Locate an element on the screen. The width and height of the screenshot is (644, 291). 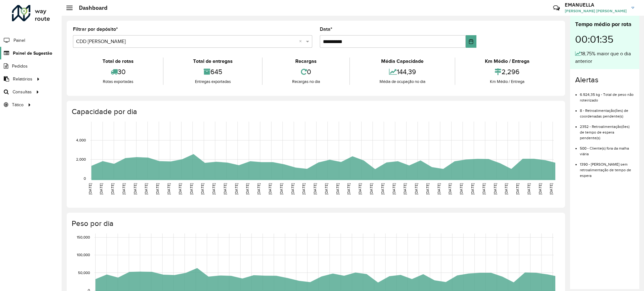
span: Painel is located at coordinates (19, 40).